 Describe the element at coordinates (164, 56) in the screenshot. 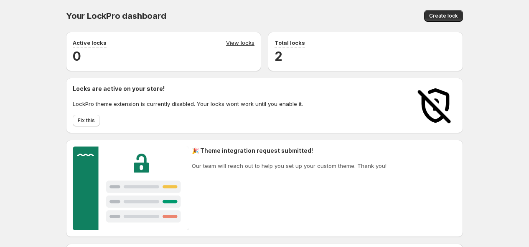

I see `h2: 0` at that location.